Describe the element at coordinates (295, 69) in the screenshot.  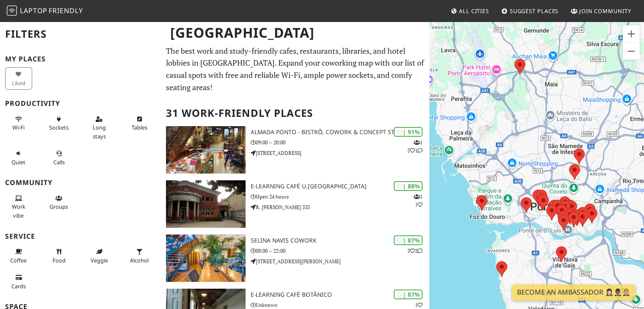
I see `p: The best work and study-friendly cafes, restaurants, libraries, and hotel lobbies in [GEOGRAPHIC_...` at that location.